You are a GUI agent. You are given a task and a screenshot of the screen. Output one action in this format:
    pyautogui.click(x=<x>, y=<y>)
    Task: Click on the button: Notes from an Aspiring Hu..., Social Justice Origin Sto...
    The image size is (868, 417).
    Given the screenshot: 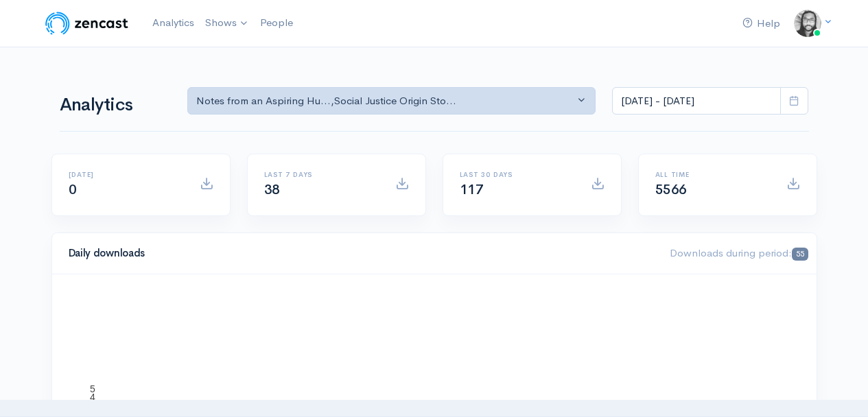 What is the action you would take?
    pyautogui.click(x=392, y=101)
    